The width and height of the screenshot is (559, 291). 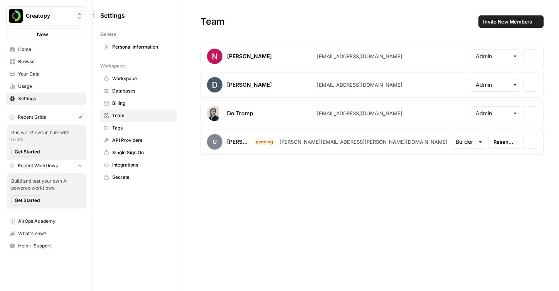 I want to click on a: Usage, so click(x=46, y=86).